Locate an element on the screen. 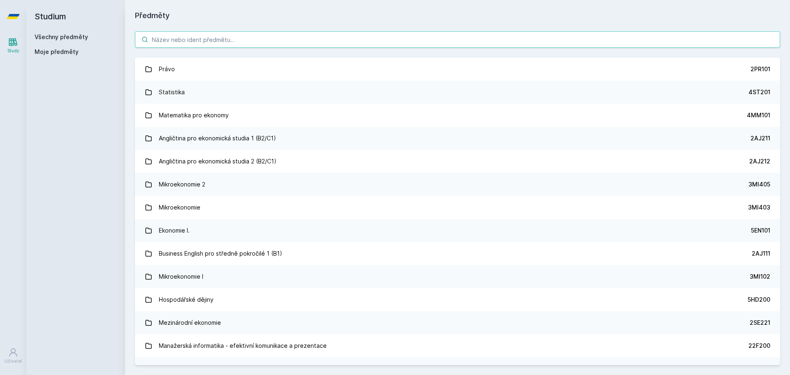 This screenshot has width=790, height=375. a: Manažerská informatika - efektivní komunikace a prezentace 22F200 is located at coordinates (457, 346).